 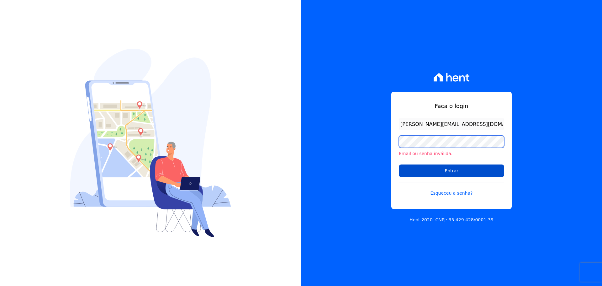 I want to click on input: Entrar, so click(x=451, y=171).